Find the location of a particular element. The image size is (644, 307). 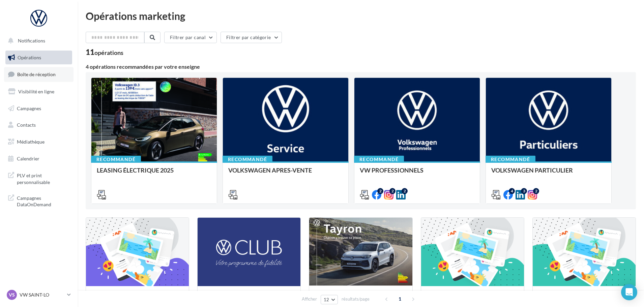

span: Boîte de réception is located at coordinates (36, 74).